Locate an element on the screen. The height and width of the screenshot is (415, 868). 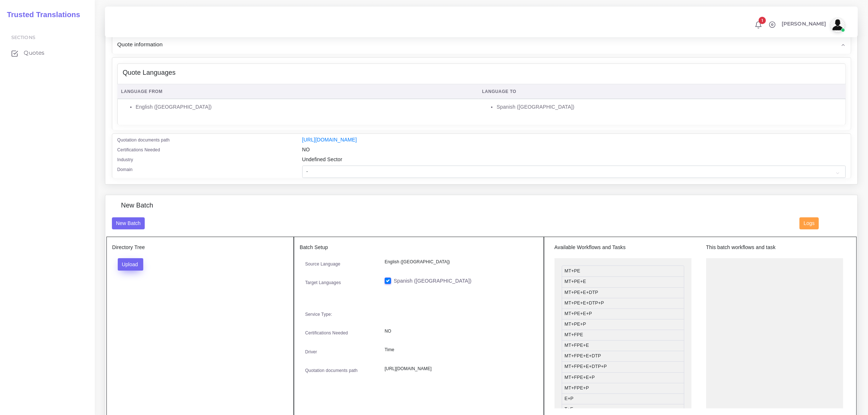
span: Logs is located at coordinates (809, 223).